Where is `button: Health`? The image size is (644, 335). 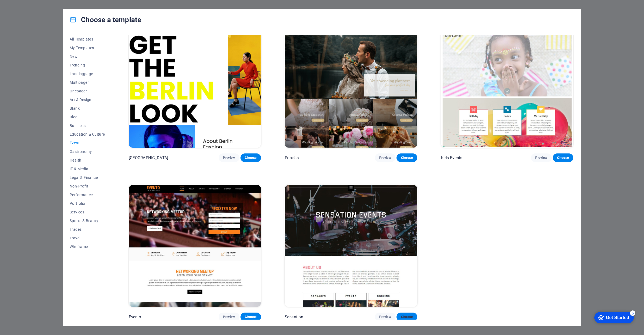
button: Health is located at coordinates (87, 160).